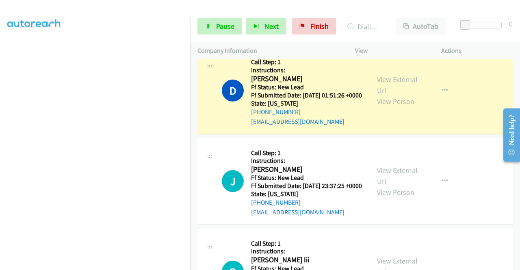 The image size is (520, 270). Describe the element at coordinates (421, 26) in the screenshot. I see `button: AutoTab` at that location.